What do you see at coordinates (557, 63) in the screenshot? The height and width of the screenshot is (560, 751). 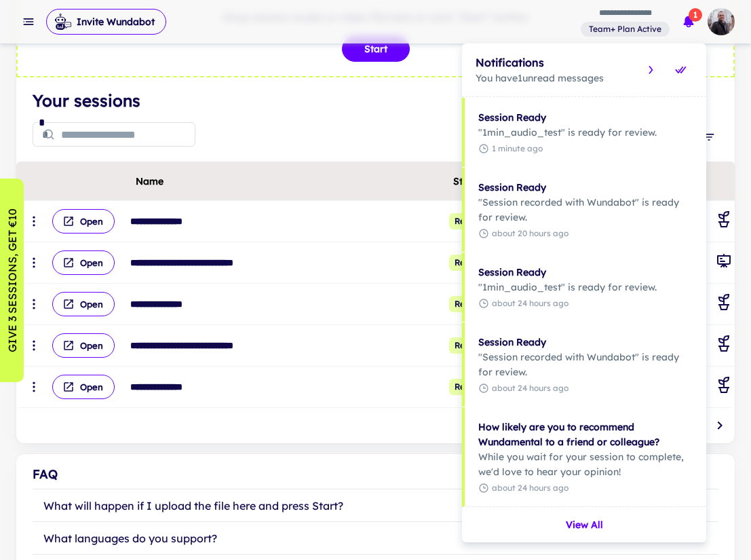 I see `h6: Notifications` at bounding box center [557, 63].